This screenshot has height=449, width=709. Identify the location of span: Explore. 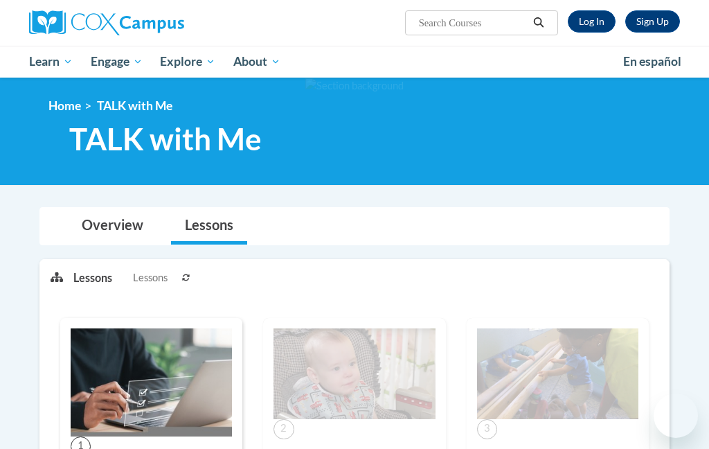
(188, 62).